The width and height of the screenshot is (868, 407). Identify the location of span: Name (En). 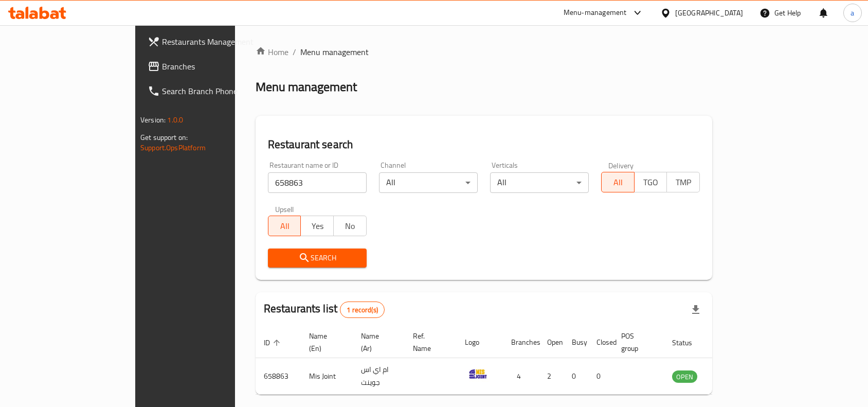
(324, 342).